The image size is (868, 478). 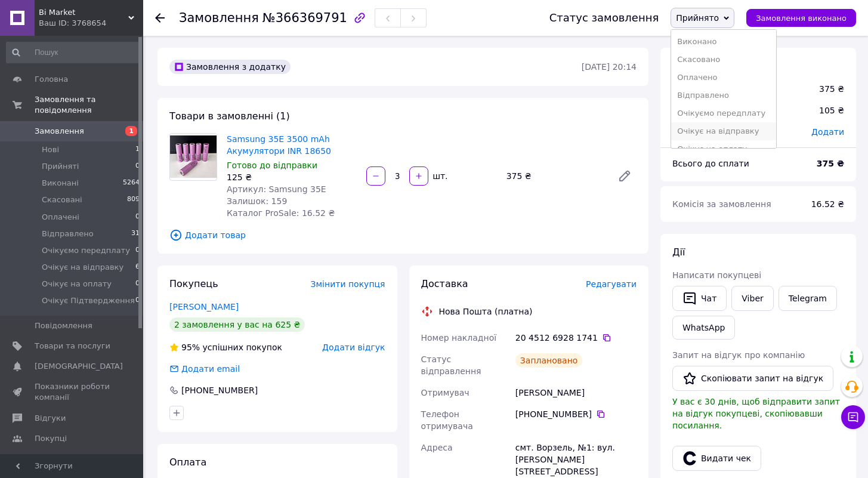 I want to click on span: Редагувати, so click(x=611, y=284).